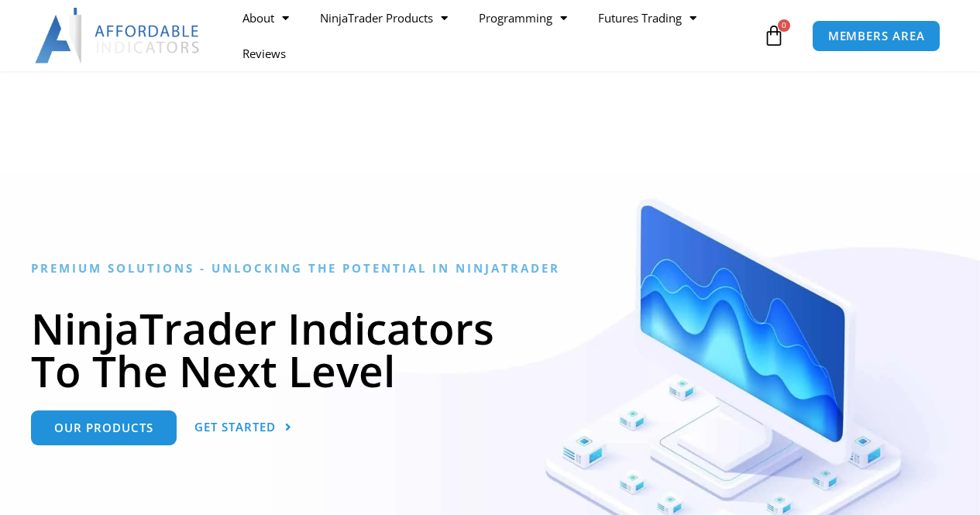  What do you see at coordinates (243, 428) in the screenshot?
I see `a: Get Started` at bounding box center [243, 428].